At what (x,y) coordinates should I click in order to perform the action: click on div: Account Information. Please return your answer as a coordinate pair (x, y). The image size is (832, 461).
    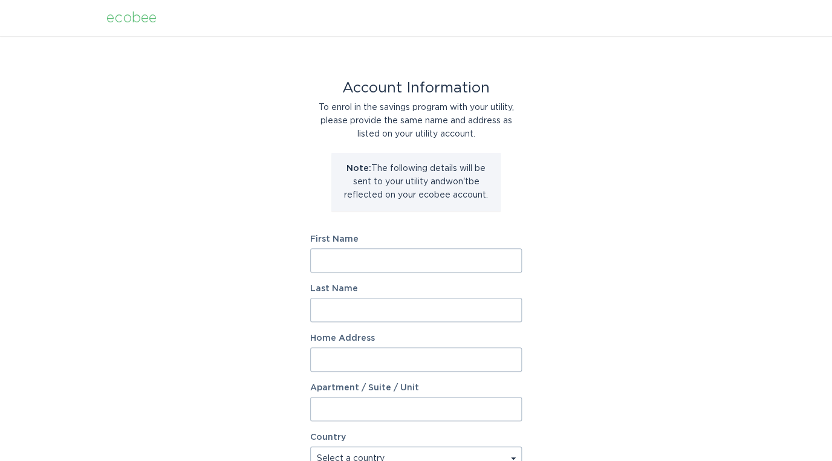
    Looking at the image, I should click on (416, 88).